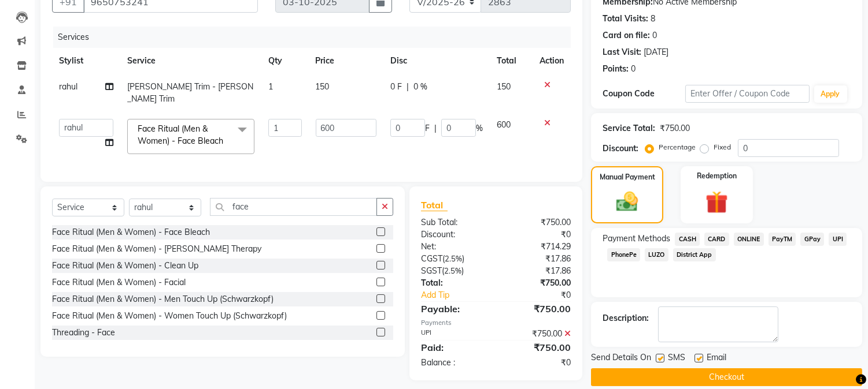 The height and width of the screenshot is (389, 868). What do you see at coordinates (747, 94) in the screenshot?
I see `input: Enter Offer / Coupon Code` at bounding box center [747, 94].